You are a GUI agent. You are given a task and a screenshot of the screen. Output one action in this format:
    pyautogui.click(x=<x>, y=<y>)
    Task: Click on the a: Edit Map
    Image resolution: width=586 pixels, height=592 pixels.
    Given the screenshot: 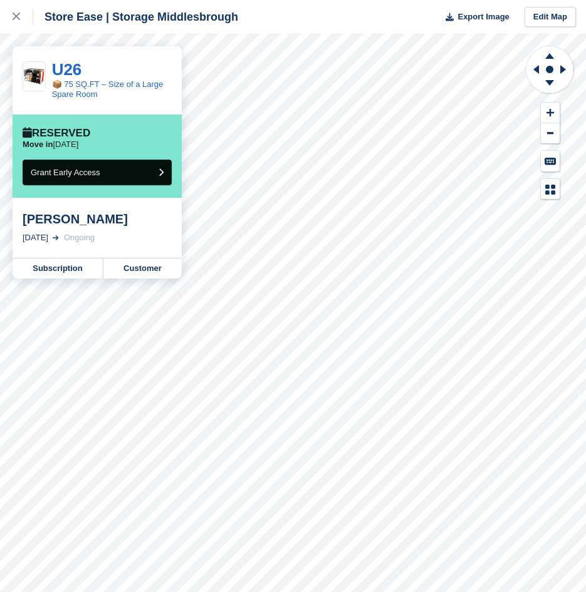 What is the action you would take?
    pyautogui.click(x=550, y=17)
    